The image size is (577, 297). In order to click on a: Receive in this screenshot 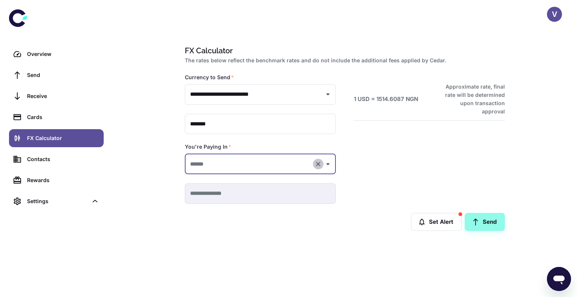, I will do `click(56, 96)`.